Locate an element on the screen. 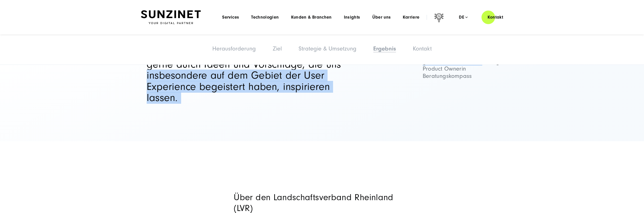  a: Karriere is located at coordinates (411, 18).